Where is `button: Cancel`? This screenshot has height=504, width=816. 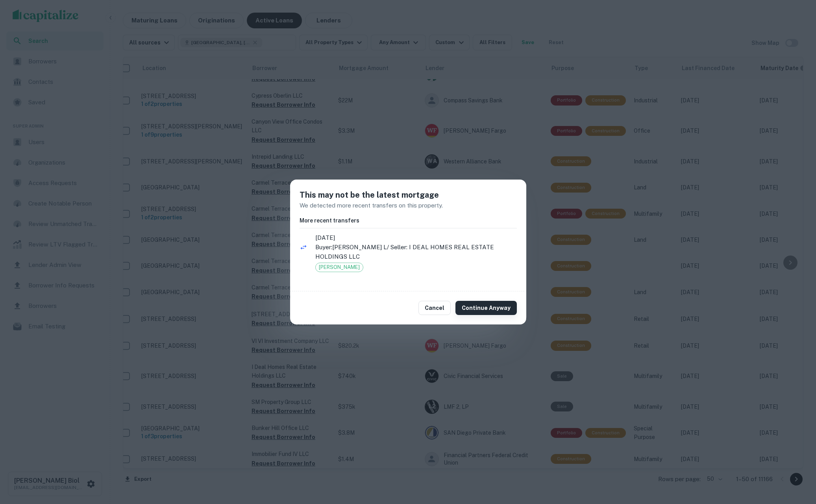 button: Cancel is located at coordinates (435, 308).